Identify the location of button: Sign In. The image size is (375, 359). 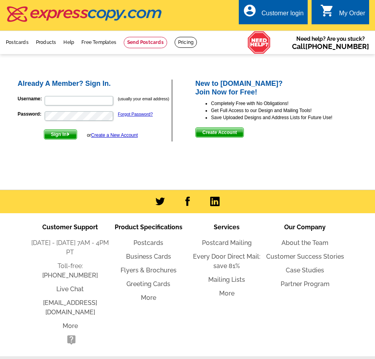
(60, 134).